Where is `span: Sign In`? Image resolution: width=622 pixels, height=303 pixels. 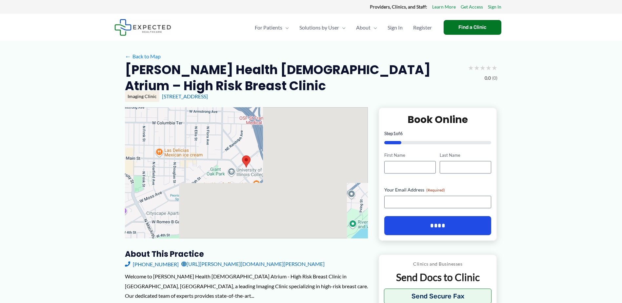
span: Sign In is located at coordinates (395, 28).